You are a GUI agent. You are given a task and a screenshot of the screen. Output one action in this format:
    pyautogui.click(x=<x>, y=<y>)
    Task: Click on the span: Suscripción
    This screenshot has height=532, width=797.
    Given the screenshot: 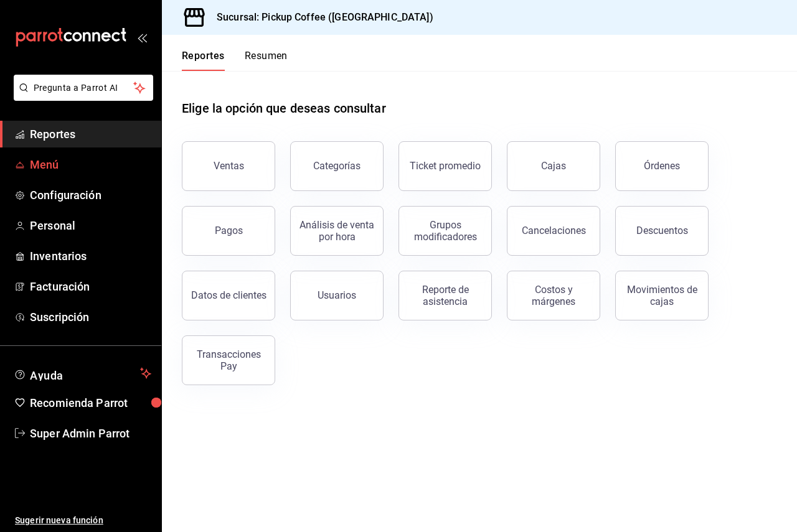 What is the action you would take?
    pyautogui.click(x=90, y=317)
    